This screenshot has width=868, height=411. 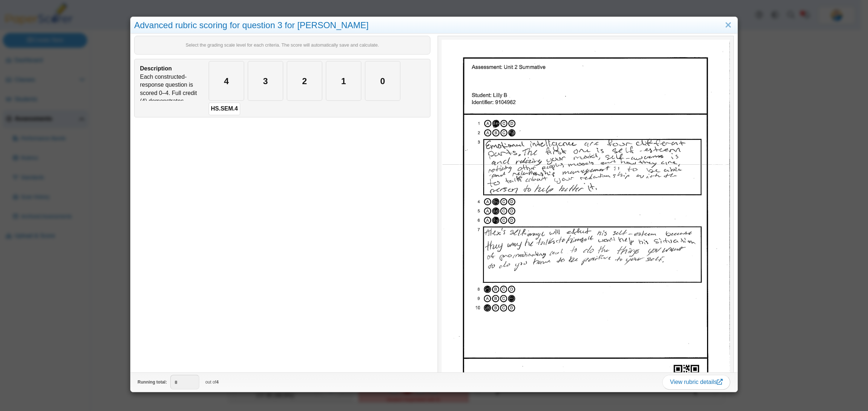 What do you see at coordinates (218, 382) in the screenshot?
I see `b: 4` at bounding box center [218, 382].